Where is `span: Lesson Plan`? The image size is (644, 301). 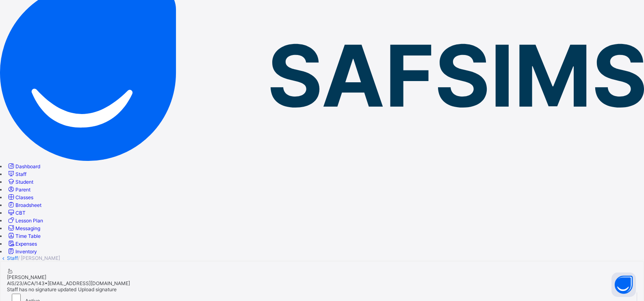 span: Lesson Plan is located at coordinates (29, 220).